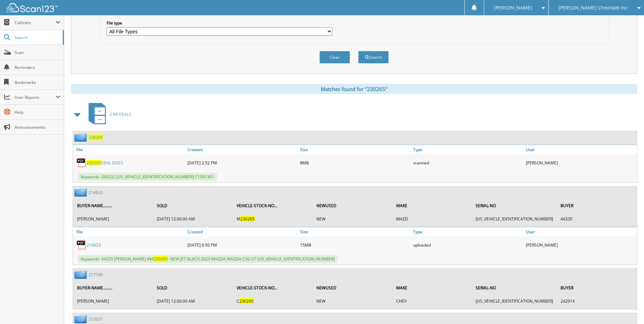  I want to click on td: 44335, so click(597, 219).